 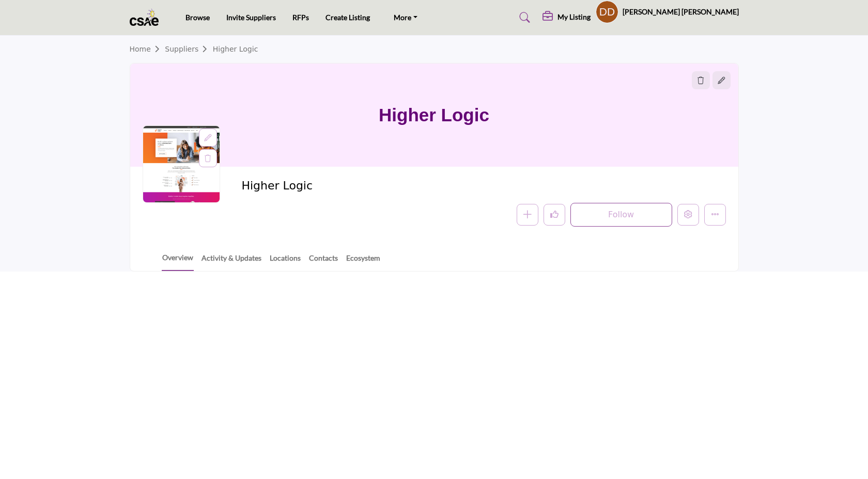 I want to click on a: Browse, so click(x=198, y=17).